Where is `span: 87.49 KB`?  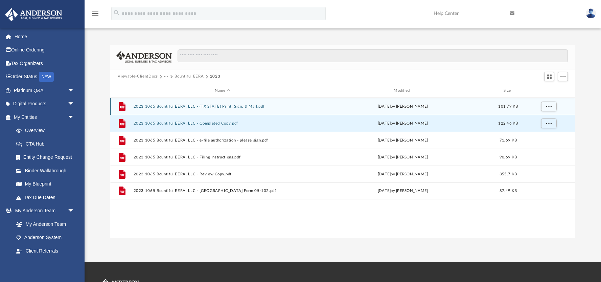 span: 87.49 KB is located at coordinates (508, 190).